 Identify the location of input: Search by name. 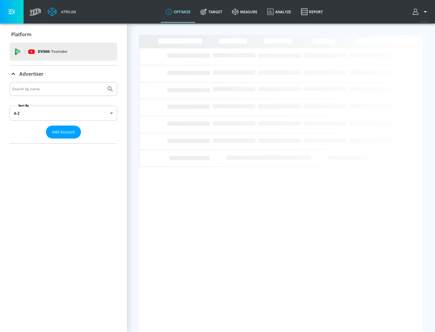
(58, 89).